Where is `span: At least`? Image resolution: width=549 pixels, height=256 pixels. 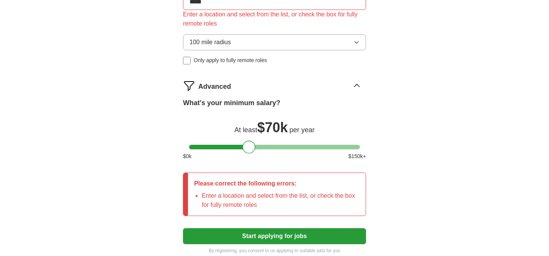
span: At least is located at coordinates (246, 130).